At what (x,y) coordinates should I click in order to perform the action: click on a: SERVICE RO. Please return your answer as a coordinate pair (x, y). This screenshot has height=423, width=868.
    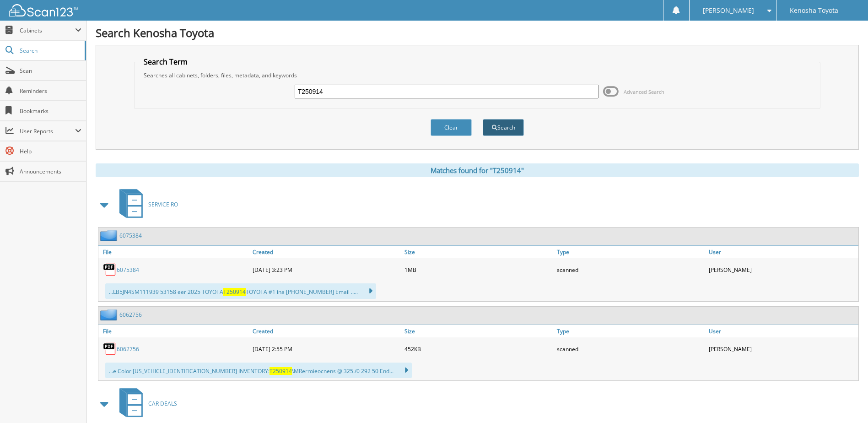
    Looking at the image, I should click on (146, 204).